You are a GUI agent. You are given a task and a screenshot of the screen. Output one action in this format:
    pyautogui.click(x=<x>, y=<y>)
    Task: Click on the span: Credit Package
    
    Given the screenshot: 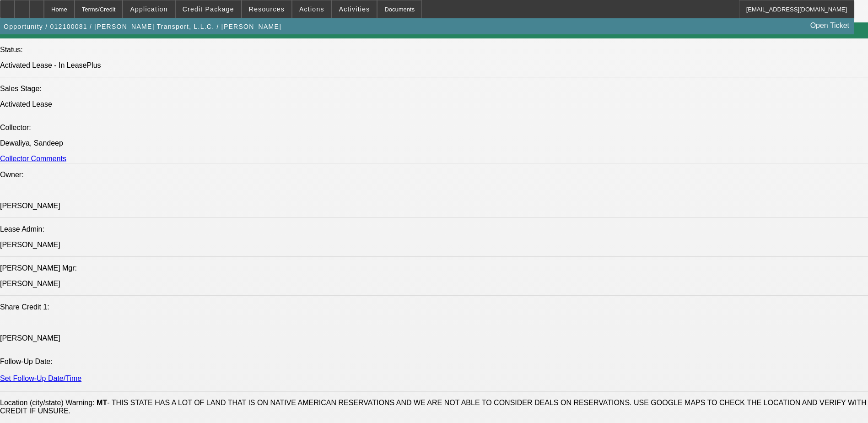 What is the action you would take?
    pyautogui.click(x=209, y=9)
    